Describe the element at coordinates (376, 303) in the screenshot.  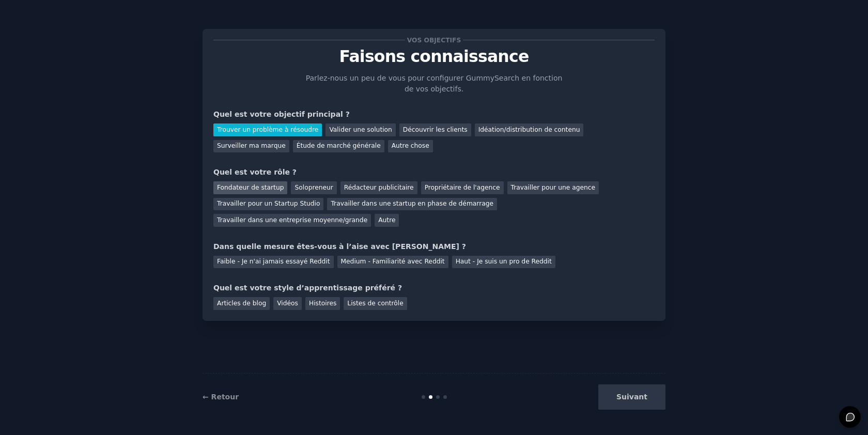
I see `font: Listes de contrôle` at that location.